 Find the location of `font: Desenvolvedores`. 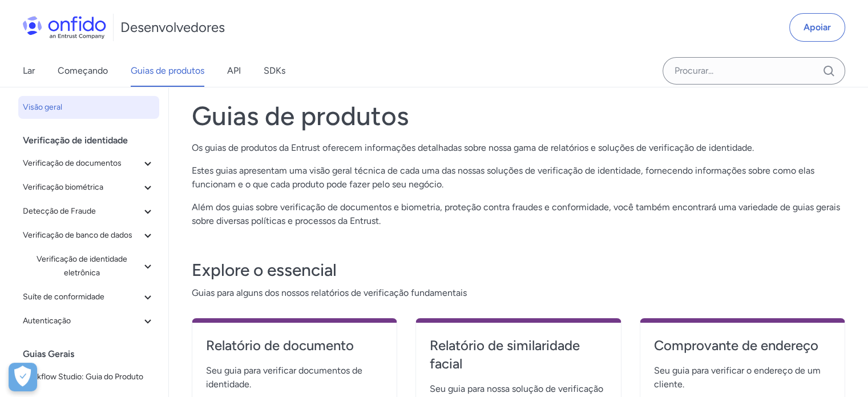

font: Desenvolvedores is located at coordinates (172, 27).